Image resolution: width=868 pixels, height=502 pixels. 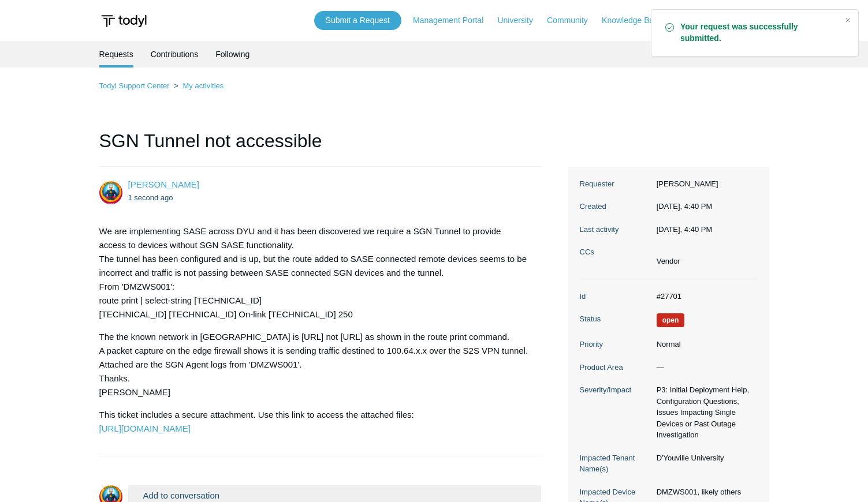 I want to click on dt: Created, so click(x=615, y=206).